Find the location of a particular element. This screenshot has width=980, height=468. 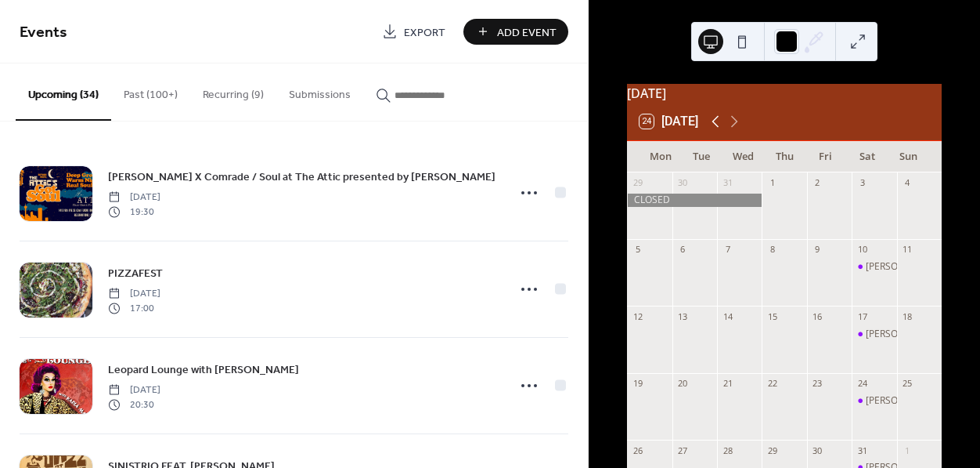

div: 9 is located at coordinates (817, 249).